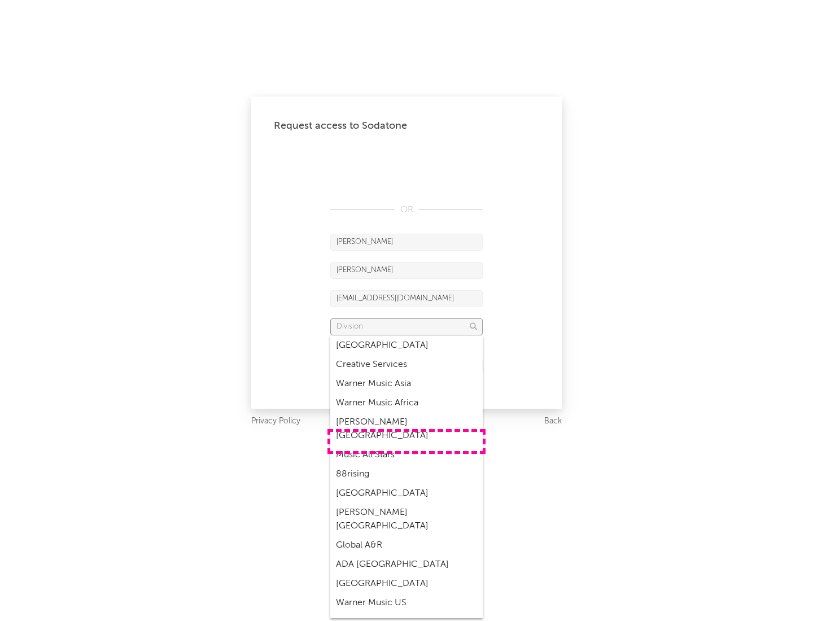 This screenshot has height=621, width=813. Describe the element at coordinates (406, 403) in the screenshot. I see `div: Warner Music Africa` at that location.